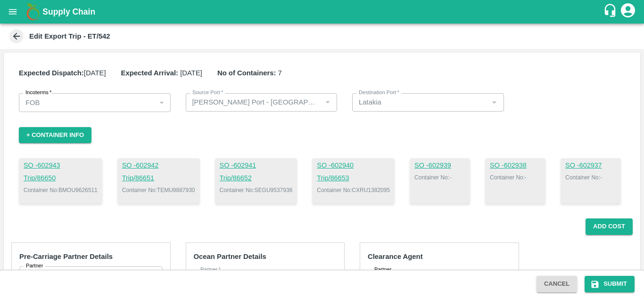 This screenshot has width=644, height=298. Describe the element at coordinates (70, 36) in the screenshot. I see `b: Edit Export Trip - ET/542` at that location.